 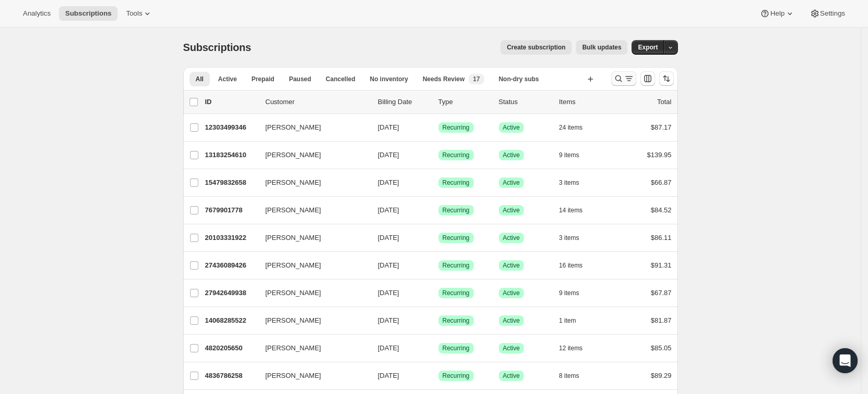 What do you see at coordinates (832, 13) in the screenshot?
I see `span: Settings` at bounding box center [832, 13].